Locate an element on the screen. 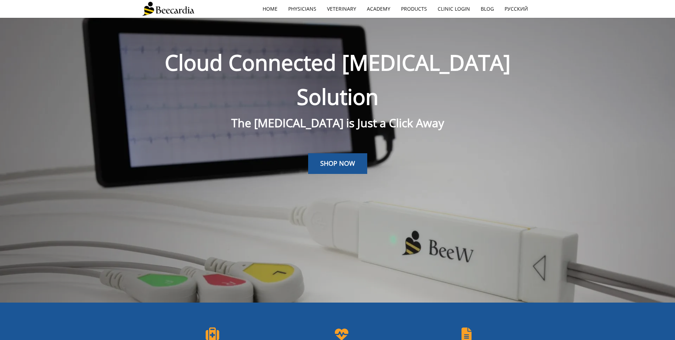  span: SHOP NOW is located at coordinates (338, 163).